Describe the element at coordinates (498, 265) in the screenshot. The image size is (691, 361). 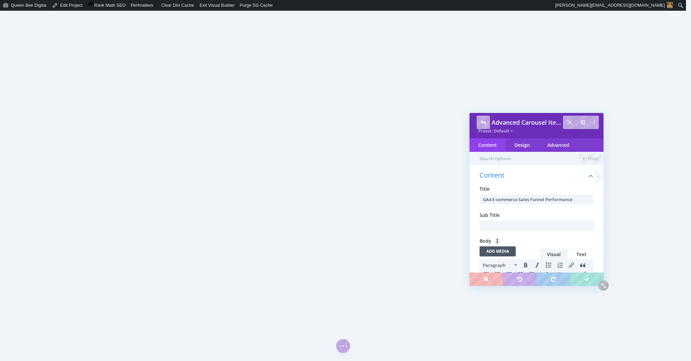
I see `span: Paragraph` at that location.